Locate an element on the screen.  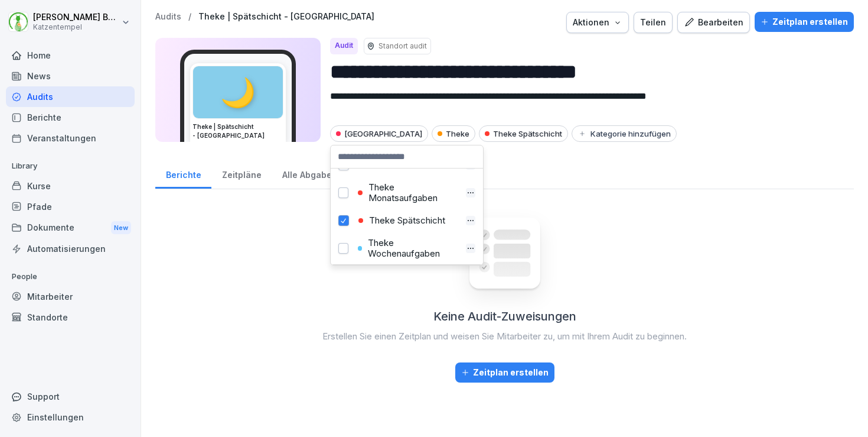
div: Support is located at coordinates (70, 396).